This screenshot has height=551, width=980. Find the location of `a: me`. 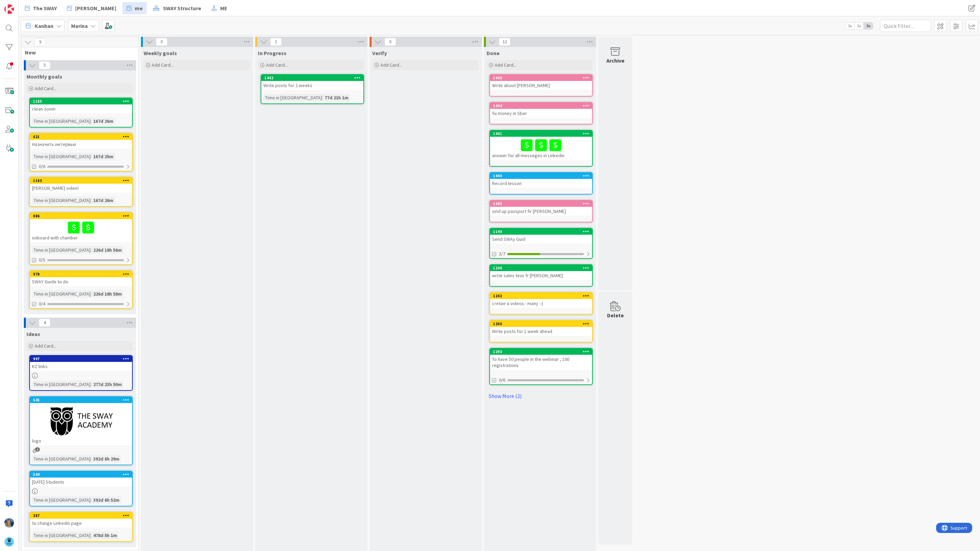

a: me is located at coordinates (134, 9).